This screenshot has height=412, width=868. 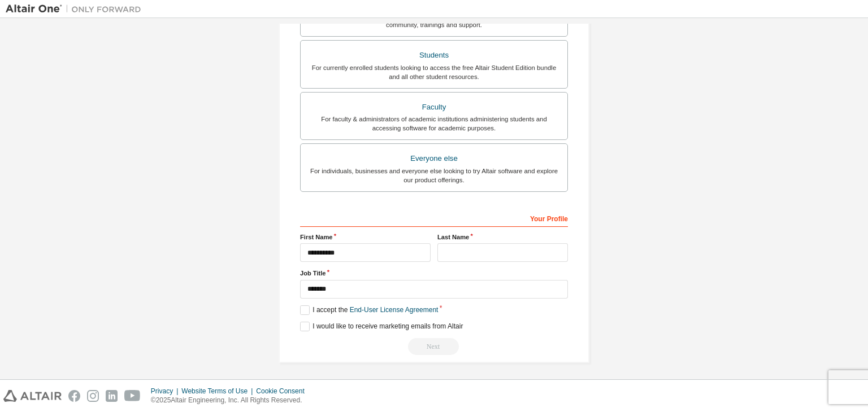 What do you see at coordinates (133, 396) in the screenshot?
I see `img: youtube.svg` at bounding box center [133, 396].